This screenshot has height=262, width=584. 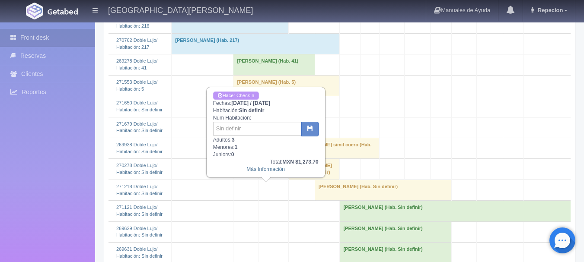 I want to click on a: Más Información, so click(x=265, y=169).